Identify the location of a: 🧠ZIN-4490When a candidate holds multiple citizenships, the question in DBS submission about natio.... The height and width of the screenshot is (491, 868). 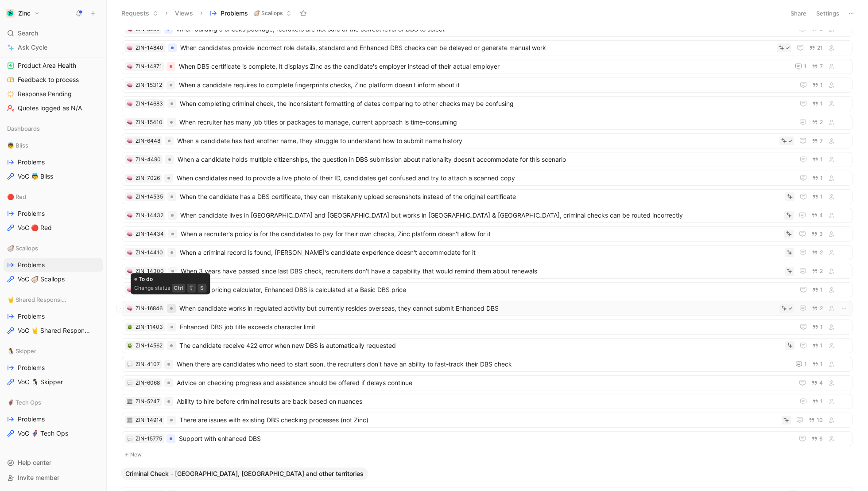
(487, 160).